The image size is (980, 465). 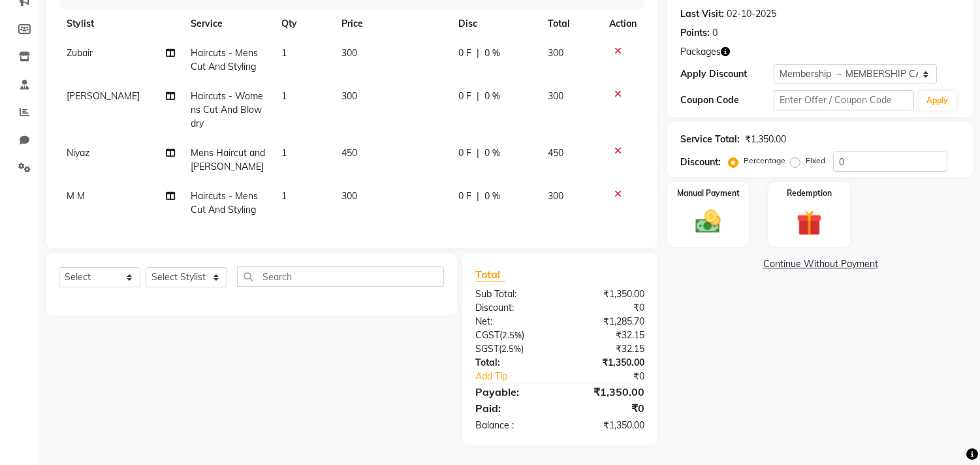 I want to click on th: Service, so click(x=228, y=23).